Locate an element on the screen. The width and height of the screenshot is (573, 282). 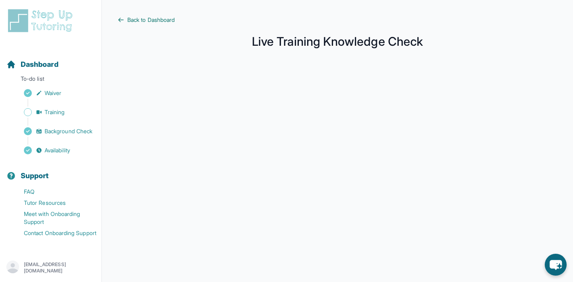
span: Background Check is located at coordinates (68, 131).